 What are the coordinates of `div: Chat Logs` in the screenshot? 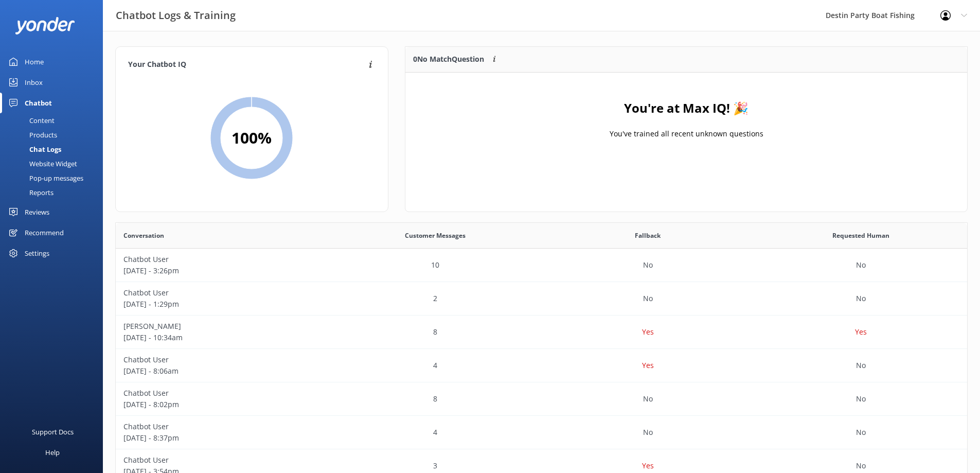 It's located at (34, 149).